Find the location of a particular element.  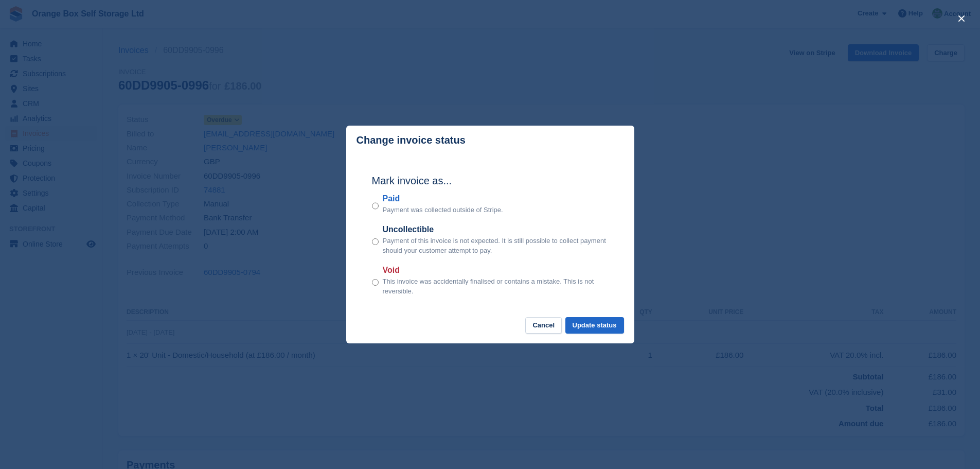

button: Cancel is located at coordinates (544, 325).